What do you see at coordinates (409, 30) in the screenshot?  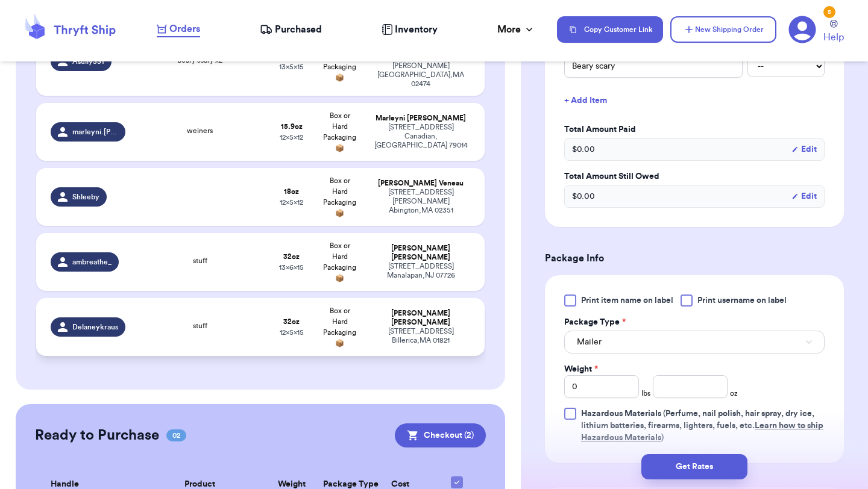 I see `a: Inventory` at bounding box center [409, 30].